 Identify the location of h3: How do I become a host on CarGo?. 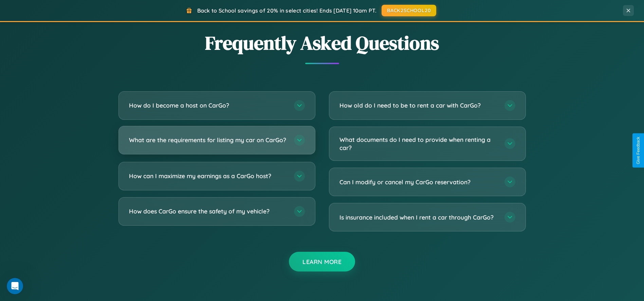
(208, 105).